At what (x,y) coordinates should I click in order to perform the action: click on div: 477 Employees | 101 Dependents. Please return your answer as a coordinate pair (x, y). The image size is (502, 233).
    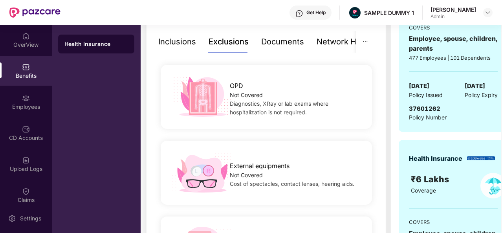
    Looking at the image, I should click on (453, 58).